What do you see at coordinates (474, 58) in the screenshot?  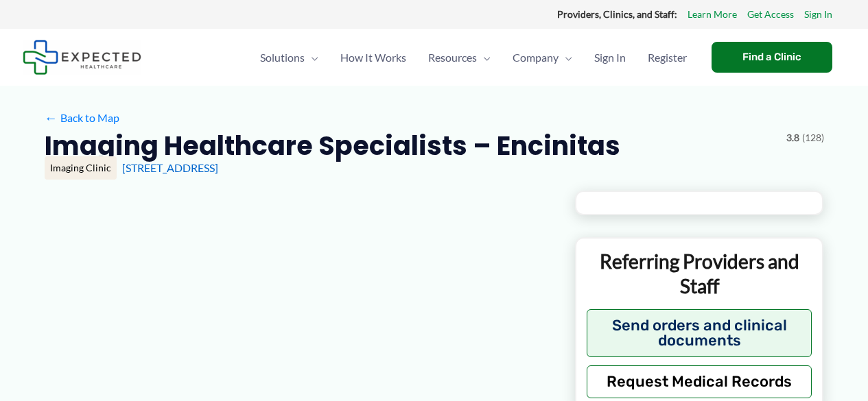 I see `nav: Primary Site Navigation` at bounding box center [474, 58].